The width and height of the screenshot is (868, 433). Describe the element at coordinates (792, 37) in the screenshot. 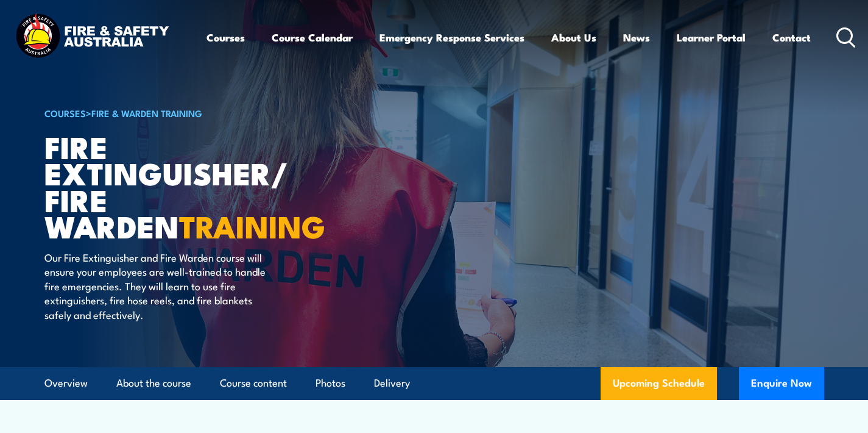

I see `a: Contact` at that location.